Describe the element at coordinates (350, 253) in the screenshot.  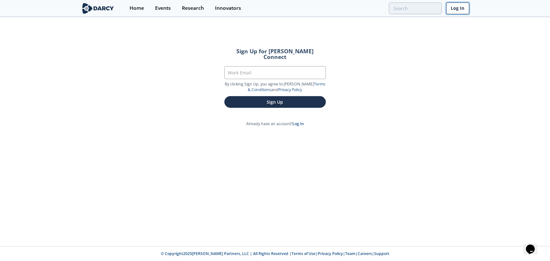
I see `a: Team` at that location.